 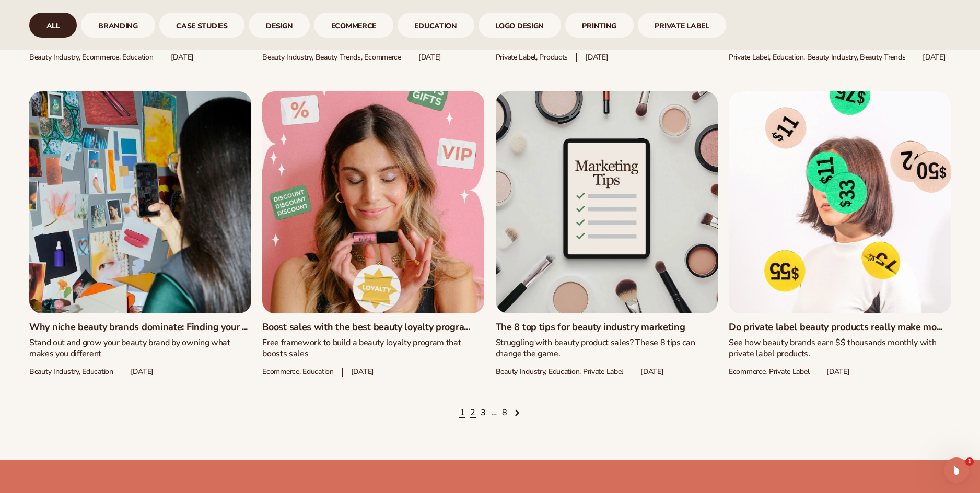 What do you see at coordinates (202, 25) in the screenshot?
I see `div: 3 / 9` at bounding box center [202, 25].